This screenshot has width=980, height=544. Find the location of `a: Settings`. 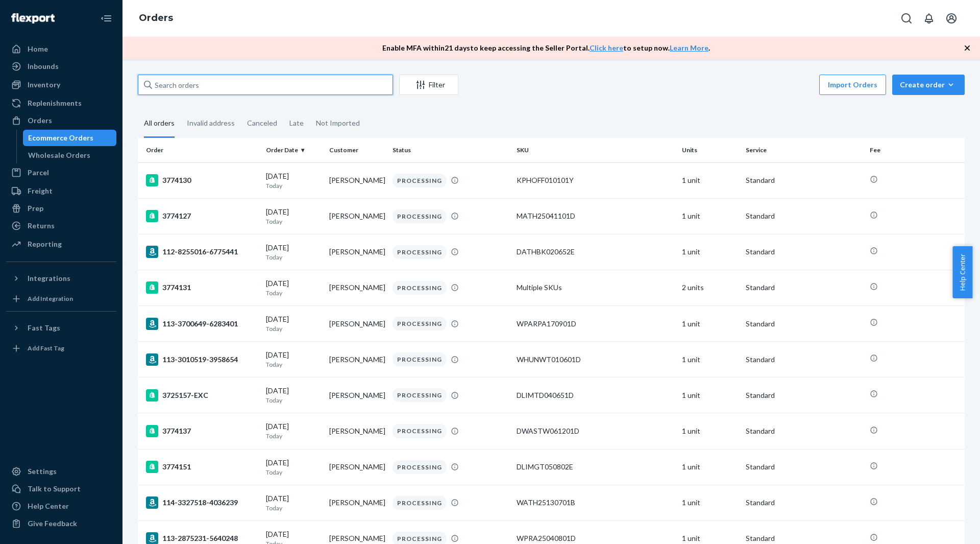

a: Settings is located at coordinates (61, 472).